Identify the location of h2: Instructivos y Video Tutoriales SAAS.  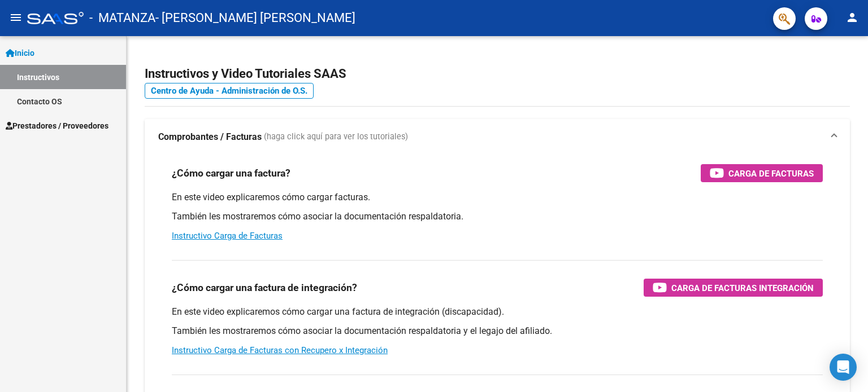
(497, 74).